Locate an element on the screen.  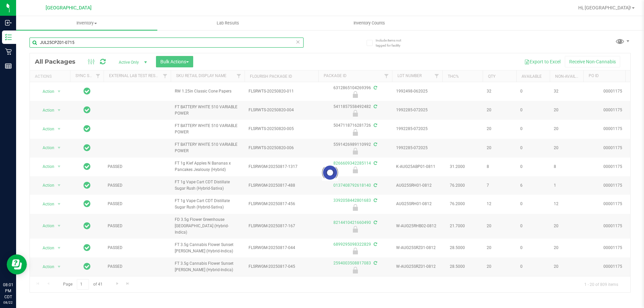
inline-svg: Retail is located at coordinates (8, 52).